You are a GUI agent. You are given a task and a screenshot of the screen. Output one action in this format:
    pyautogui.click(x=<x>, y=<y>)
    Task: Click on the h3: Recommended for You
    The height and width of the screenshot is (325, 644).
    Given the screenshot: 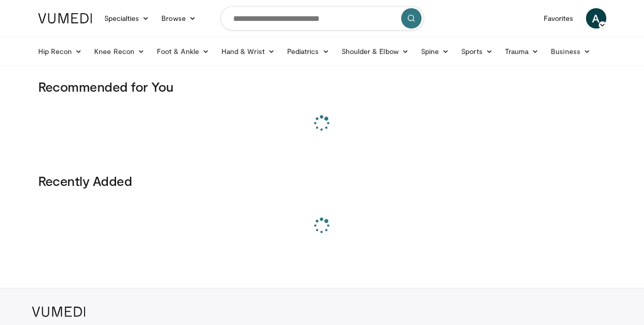 What is the action you would take?
    pyautogui.click(x=322, y=87)
    